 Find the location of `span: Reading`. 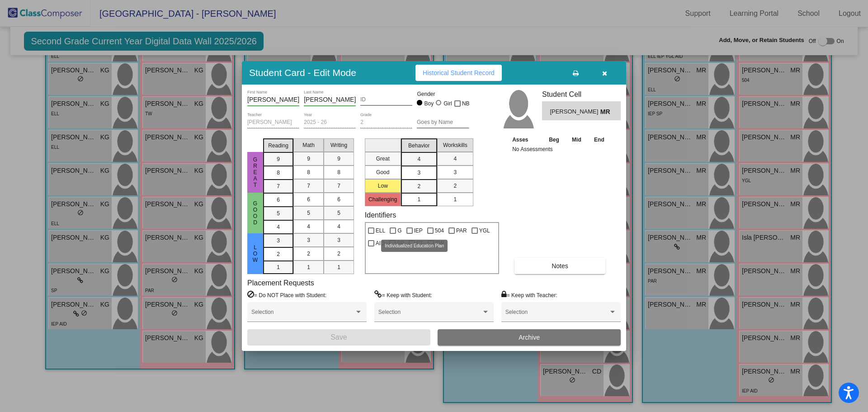

span: Reading is located at coordinates (278, 146).